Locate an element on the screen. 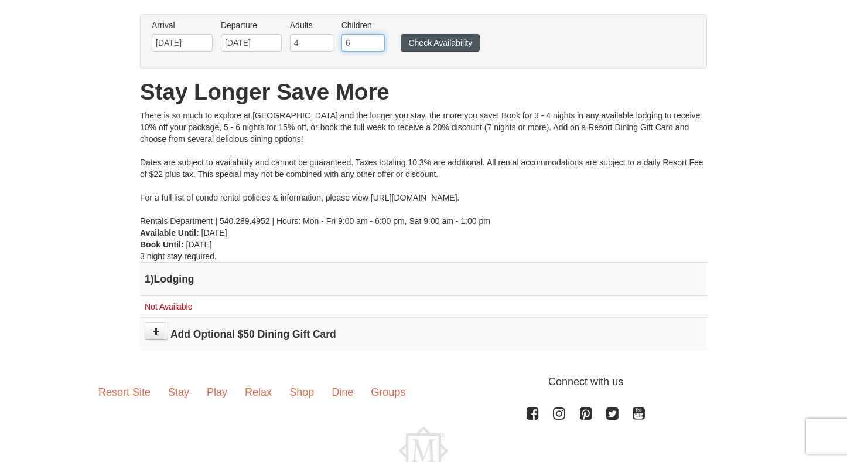  strong: Available Until: is located at coordinates (169, 233).